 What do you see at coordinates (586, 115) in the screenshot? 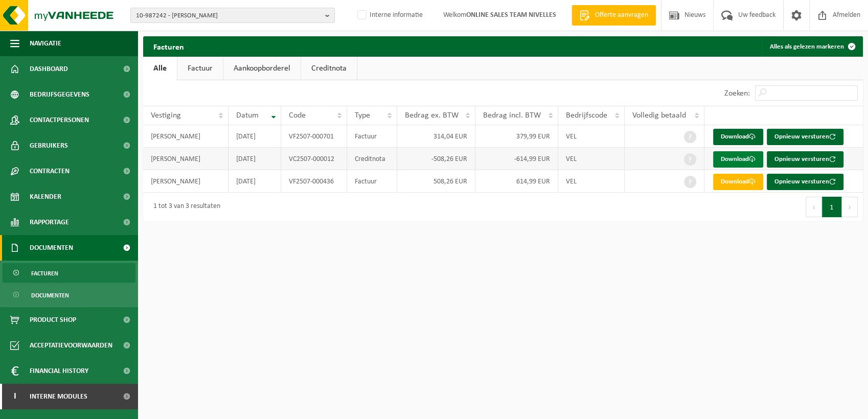
I see `span: Bedrijfscode` at bounding box center [586, 115].